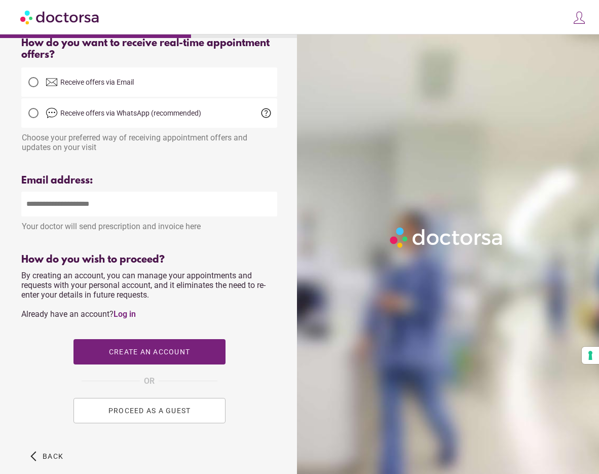 The width and height of the screenshot is (599, 474). What do you see at coordinates (590, 355) in the screenshot?
I see `button: Your consent preferences for tracking technologies` at bounding box center [590, 355].